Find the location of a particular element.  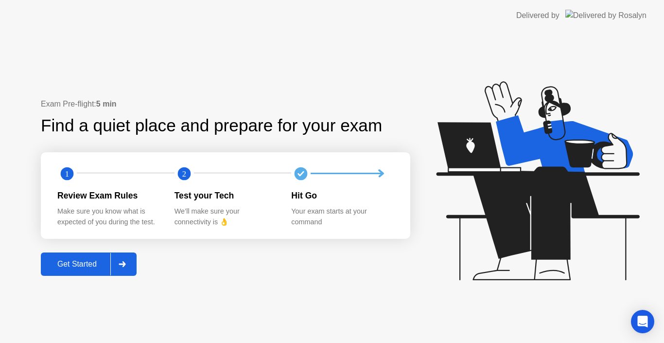

div: Delivered by is located at coordinates (537, 16).